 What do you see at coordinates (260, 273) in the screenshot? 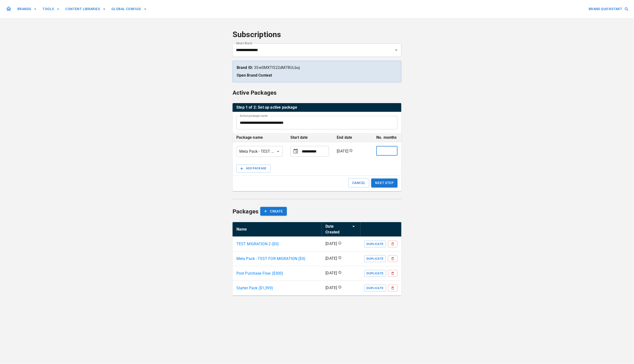
I see `p: Post Purchase Flow ($ 300 )` at bounding box center [260, 273].